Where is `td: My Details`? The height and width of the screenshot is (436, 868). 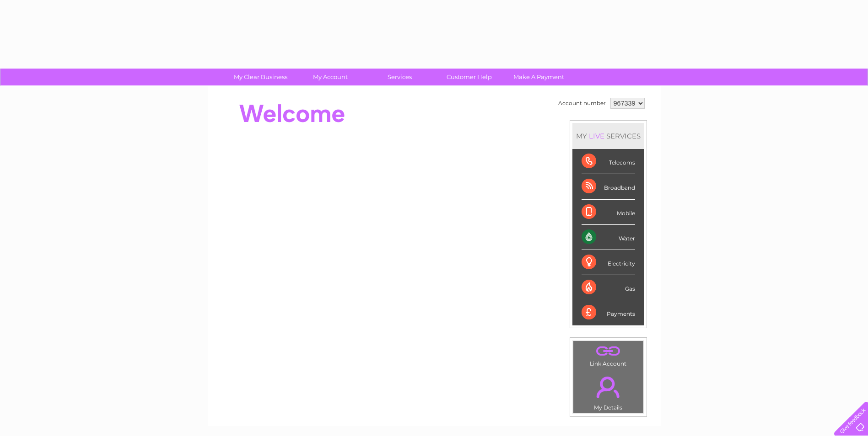 td: My Details is located at coordinates (608, 391).